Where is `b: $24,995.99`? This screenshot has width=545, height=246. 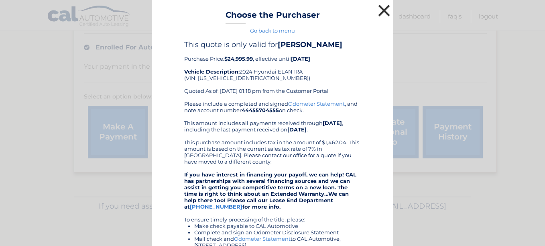
b: $24,995.99 is located at coordinates (239, 59).